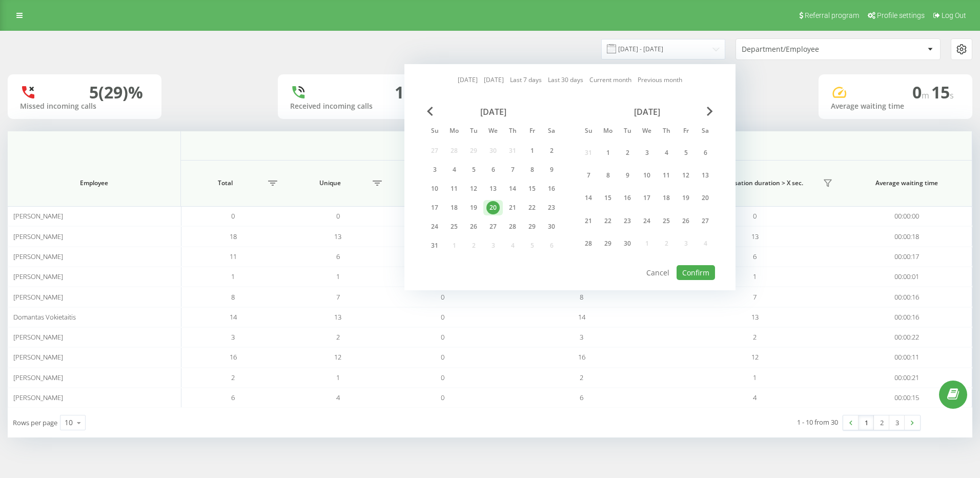  Describe the element at coordinates (746, 183) in the screenshot. I see `span: Unique, conversation duration > Х sec.` at that location.